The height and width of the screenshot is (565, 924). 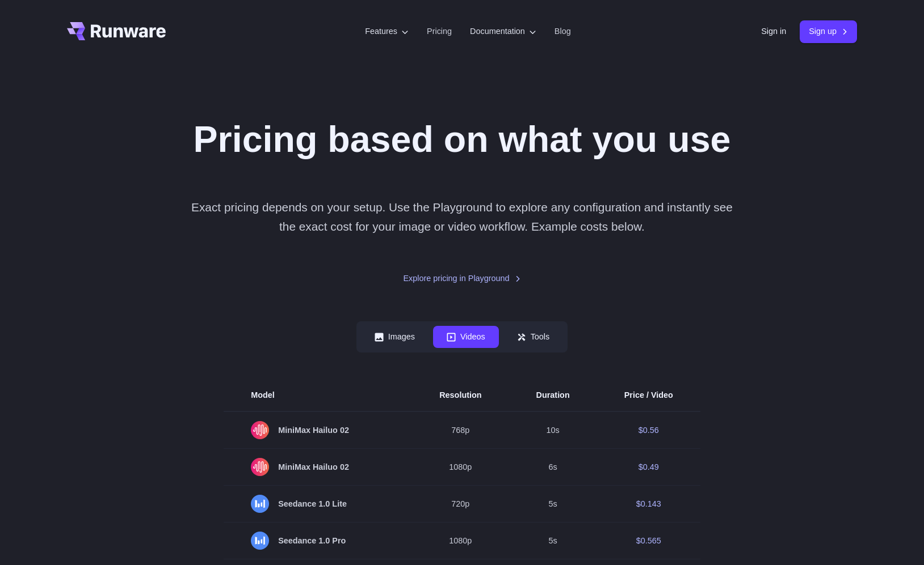 What do you see at coordinates (318, 396) in the screenshot?
I see `th: Model` at bounding box center [318, 396].